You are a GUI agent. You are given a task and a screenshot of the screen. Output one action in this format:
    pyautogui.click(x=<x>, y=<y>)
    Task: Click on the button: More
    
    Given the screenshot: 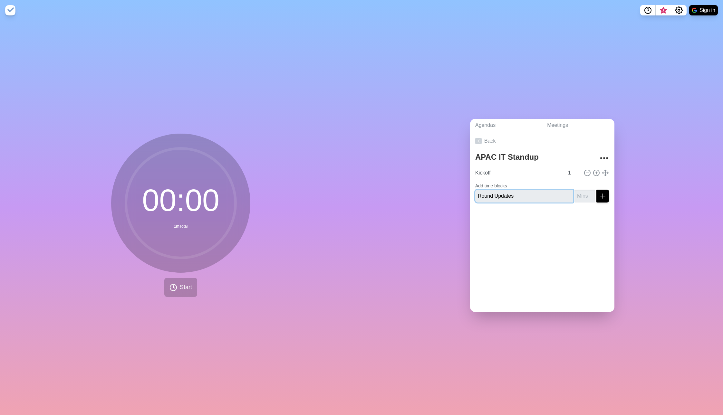 What is the action you would take?
    pyautogui.click(x=604, y=158)
    